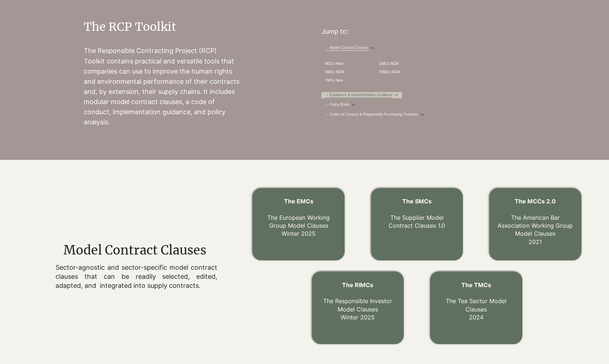 This screenshot has height=364, width=609. I want to click on span: RIMCs NEW, so click(390, 72).